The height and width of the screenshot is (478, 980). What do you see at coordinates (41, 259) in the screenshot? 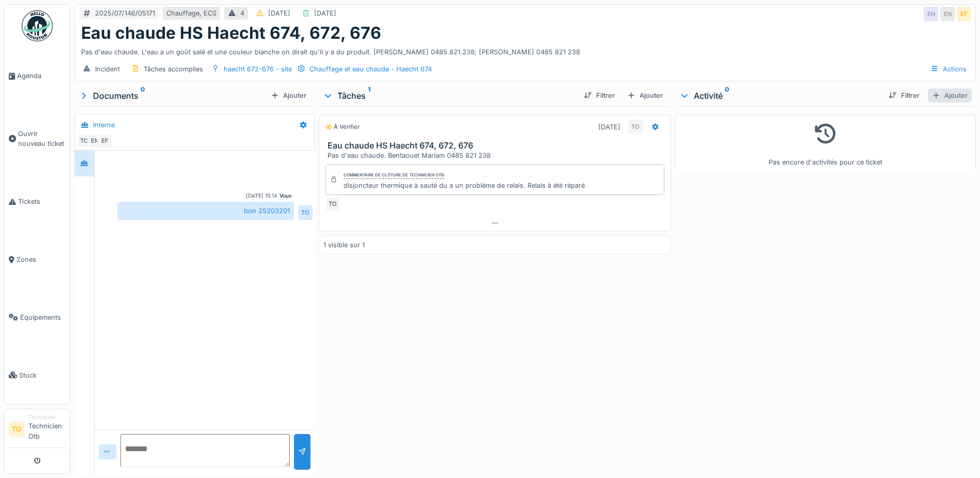
I see `span: Zones` at bounding box center [41, 259].